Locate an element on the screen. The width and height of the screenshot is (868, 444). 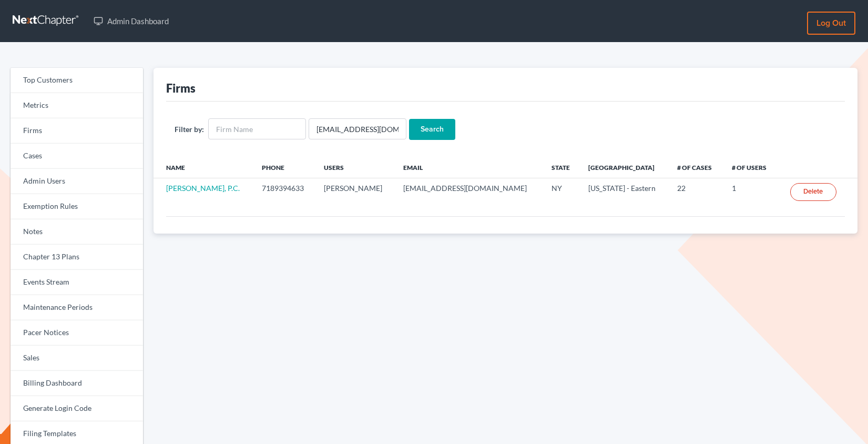
td: 7189394633 is located at coordinates (284, 193).